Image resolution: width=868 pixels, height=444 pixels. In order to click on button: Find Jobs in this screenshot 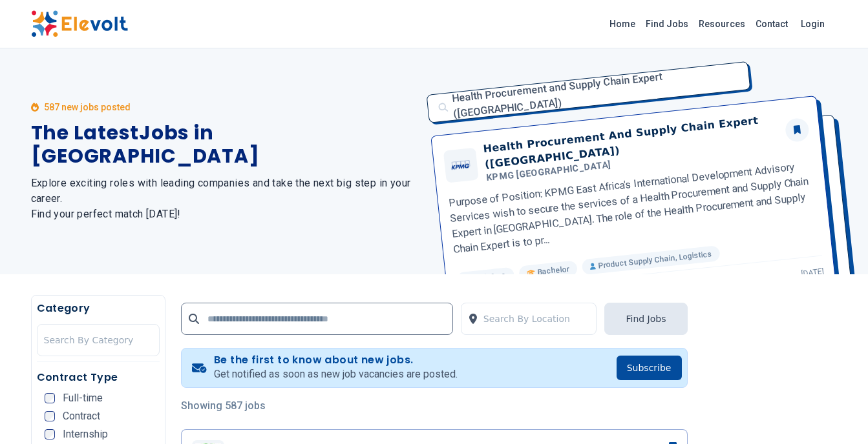, I will do `click(646, 319)`.